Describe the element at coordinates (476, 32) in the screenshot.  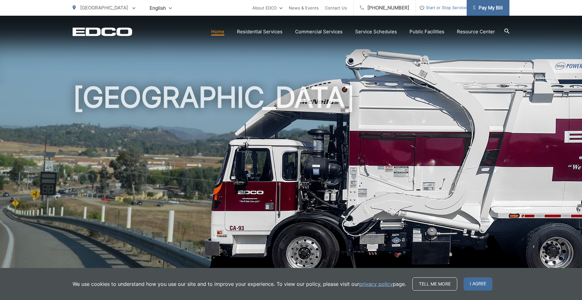
I see `a: Resource Center` at that location.